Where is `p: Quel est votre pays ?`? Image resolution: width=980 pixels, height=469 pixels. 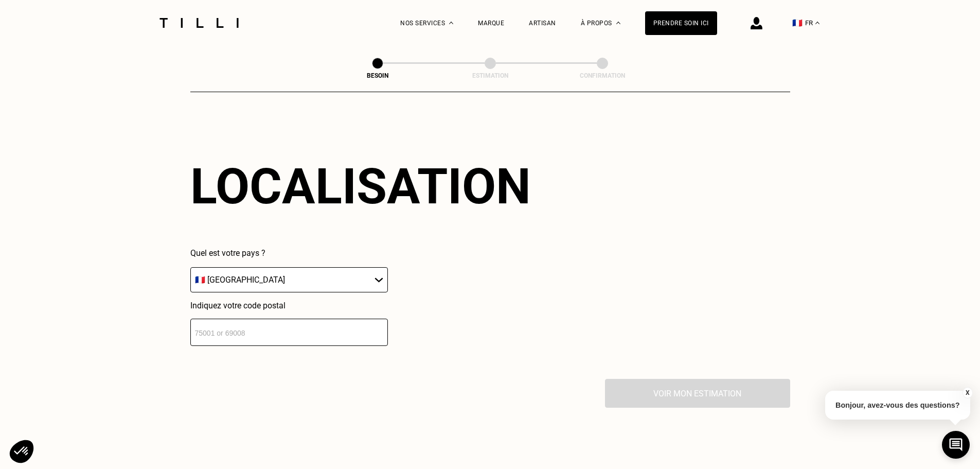 p: Quel est votre pays ? is located at coordinates (289, 253).